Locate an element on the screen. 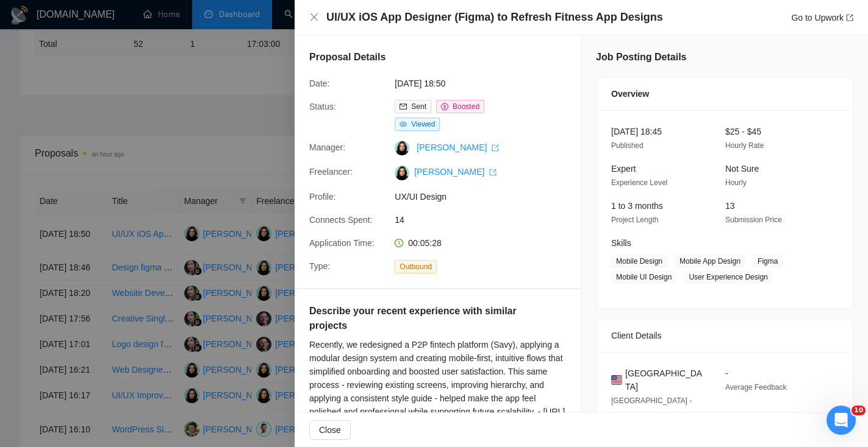  span: Freelancer: is located at coordinates (330, 171).